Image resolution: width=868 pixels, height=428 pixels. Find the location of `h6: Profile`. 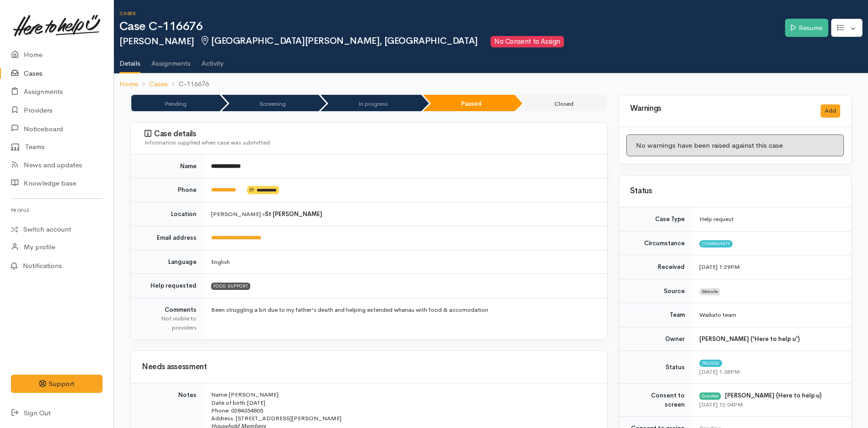

h6: Profile is located at coordinates (56, 210).